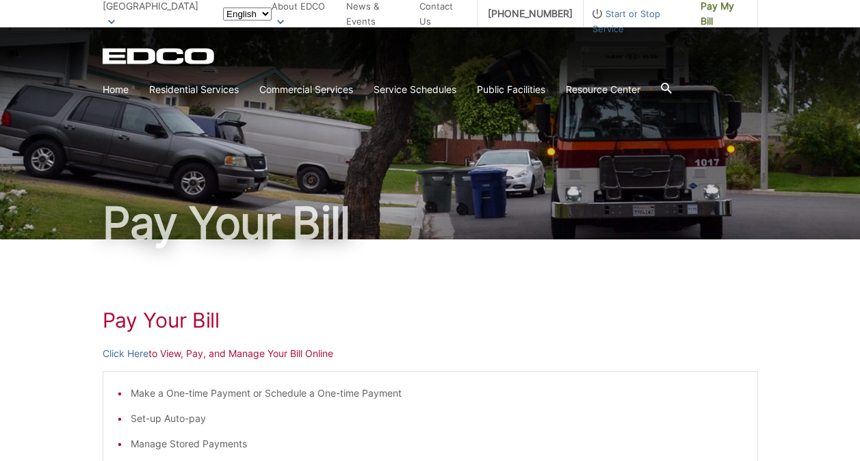 The width and height of the screenshot is (860, 461). I want to click on a: Resource Center, so click(603, 90).